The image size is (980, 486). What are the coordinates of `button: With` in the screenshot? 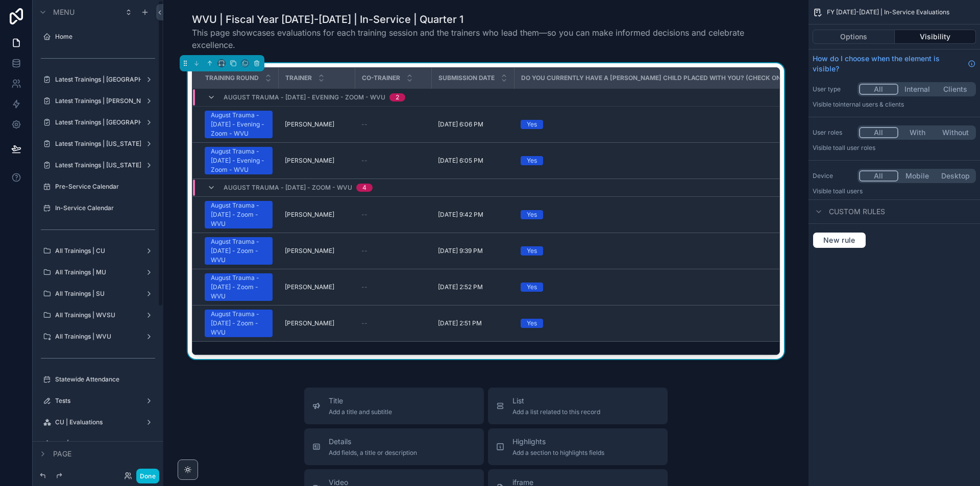 It's located at (917, 133).